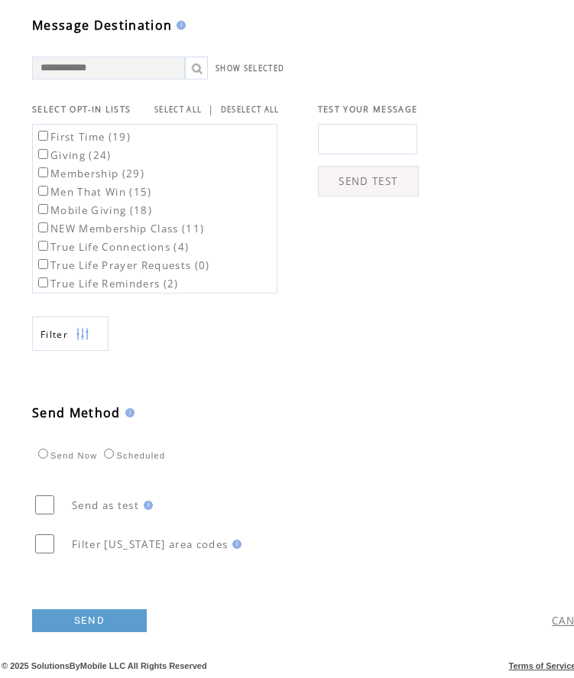 This screenshot has width=574, height=678. Describe the element at coordinates (93, 210) in the screenshot. I see `label: Mobile Giving (18)` at that location.